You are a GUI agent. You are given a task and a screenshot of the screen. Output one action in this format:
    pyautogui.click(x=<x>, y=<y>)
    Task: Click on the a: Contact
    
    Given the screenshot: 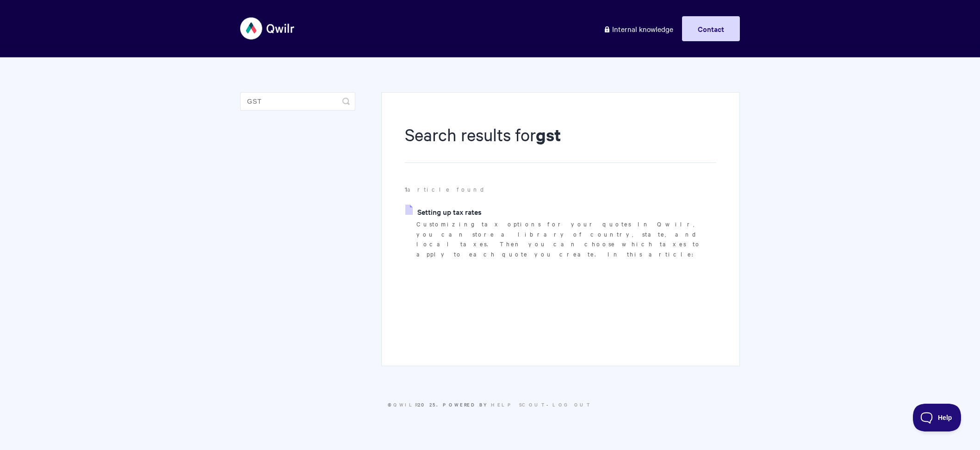 What is the action you would take?
    pyautogui.click(x=710, y=28)
    